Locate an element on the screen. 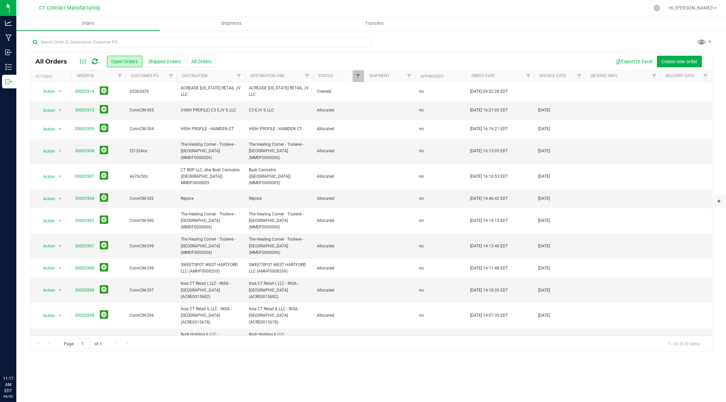  span: ConnCM-298 is located at coordinates (151, 268).